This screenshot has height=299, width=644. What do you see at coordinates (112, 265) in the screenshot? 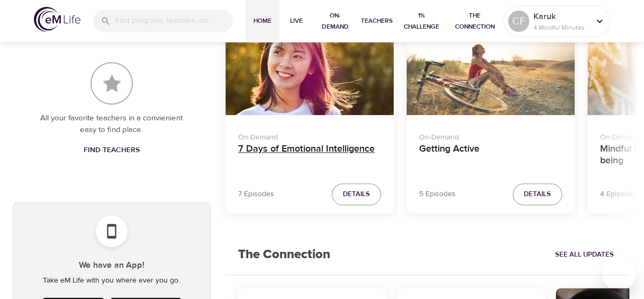
I see `h5: We have an App!` at bounding box center [112, 265].